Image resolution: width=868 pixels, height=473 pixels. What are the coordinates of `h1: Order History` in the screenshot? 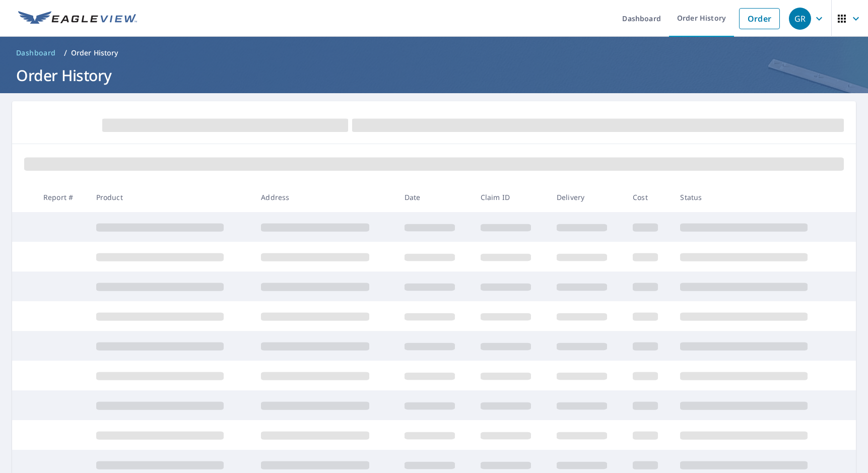 It's located at (434, 75).